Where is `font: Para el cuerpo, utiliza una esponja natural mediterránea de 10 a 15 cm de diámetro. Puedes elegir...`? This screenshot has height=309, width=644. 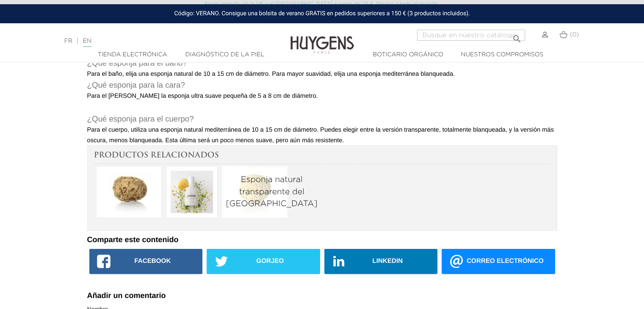 font: Para el cuerpo, utiliza una esponja natural mediterránea de 10 a 15 cm de diámetro. Puedes elegir... is located at coordinates (321, 135).